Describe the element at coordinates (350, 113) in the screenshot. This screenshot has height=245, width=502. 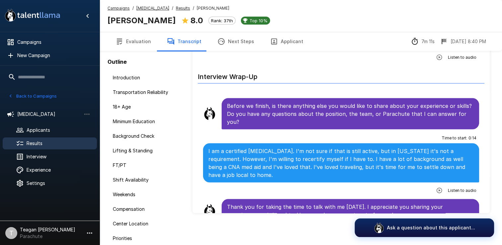
I see `p: Before we finish, is there anything else you would like to share about your experience or skills?...` at that location.